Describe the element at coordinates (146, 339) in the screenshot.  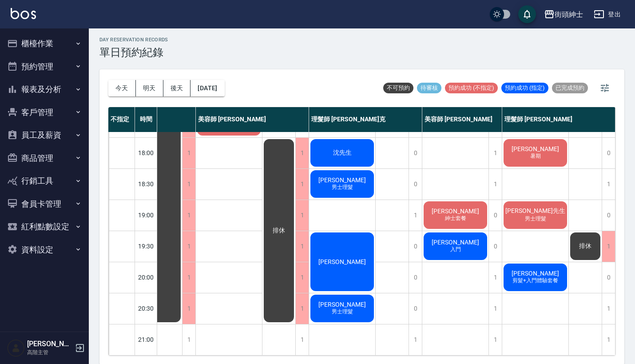
I see `div: 21:00` at that location.